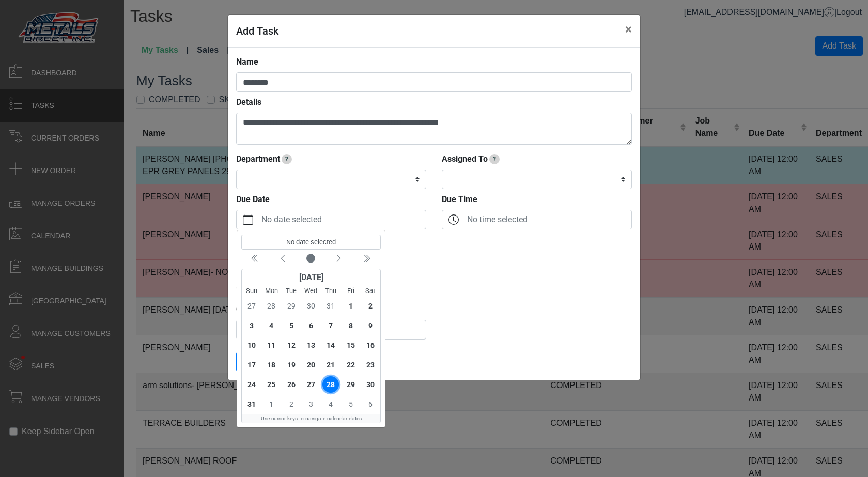 Image resolution: width=868 pixels, height=477 pixels. What do you see at coordinates (311, 290) in the screenshot?
I see `small: Wednesday` at bounding box center [311, 290].